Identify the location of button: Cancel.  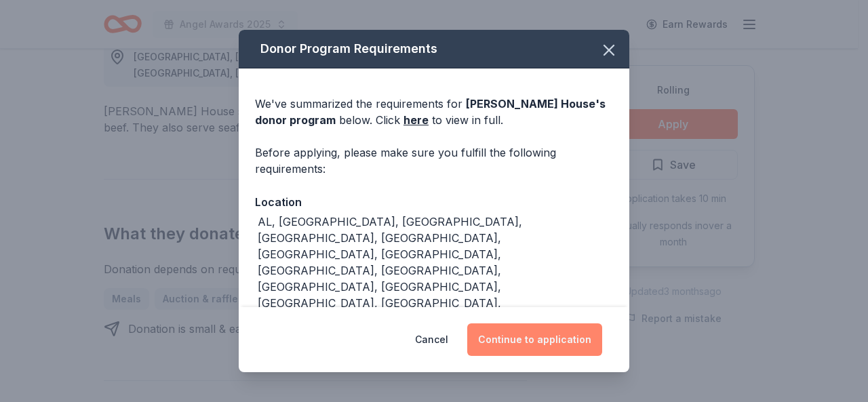
(431, 340).